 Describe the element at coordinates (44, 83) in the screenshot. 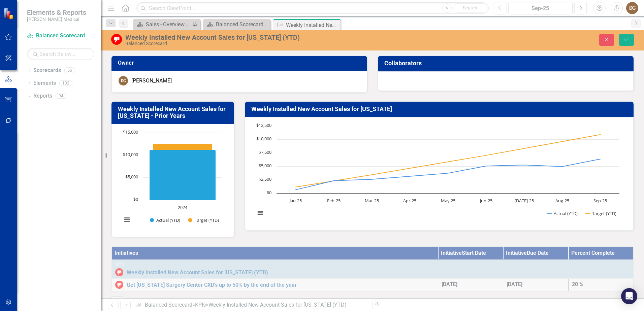

I see `a: Elements` at that location.